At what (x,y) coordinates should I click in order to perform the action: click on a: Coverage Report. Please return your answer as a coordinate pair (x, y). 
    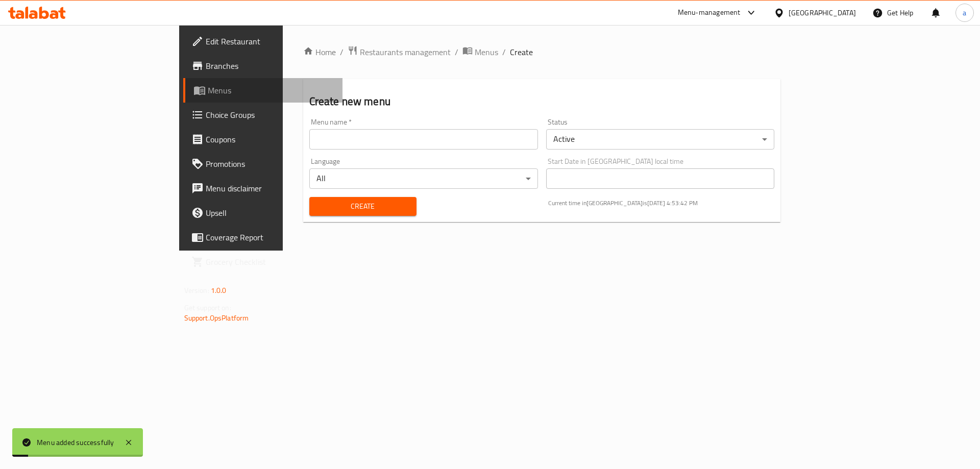
    Looking at the image, I should click on (263, 237).